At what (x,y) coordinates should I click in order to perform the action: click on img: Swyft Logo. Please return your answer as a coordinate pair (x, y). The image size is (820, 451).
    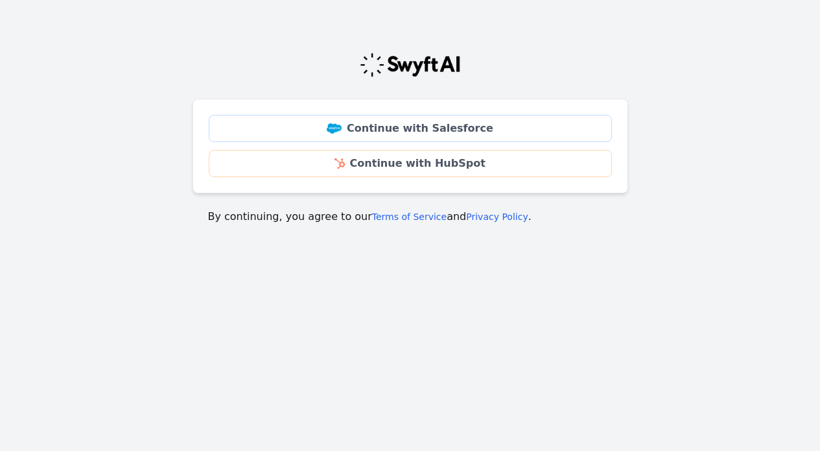
    Looking at the image, I should click on (410, 65).